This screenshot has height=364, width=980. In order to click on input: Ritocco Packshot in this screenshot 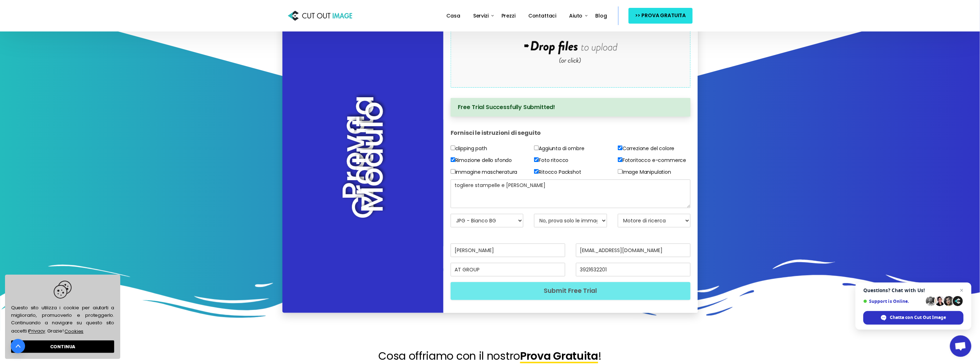, I will do `click(536, 171)`.